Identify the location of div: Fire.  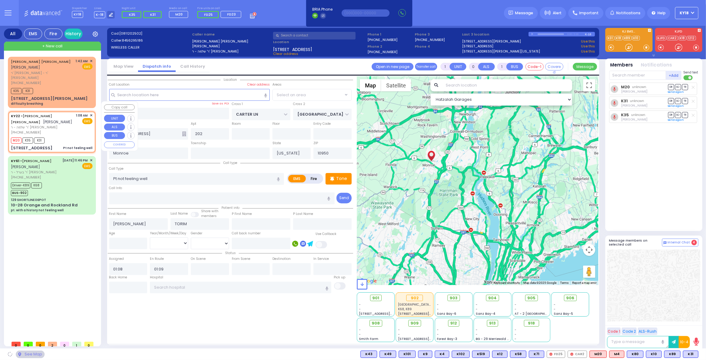
(53, 34).